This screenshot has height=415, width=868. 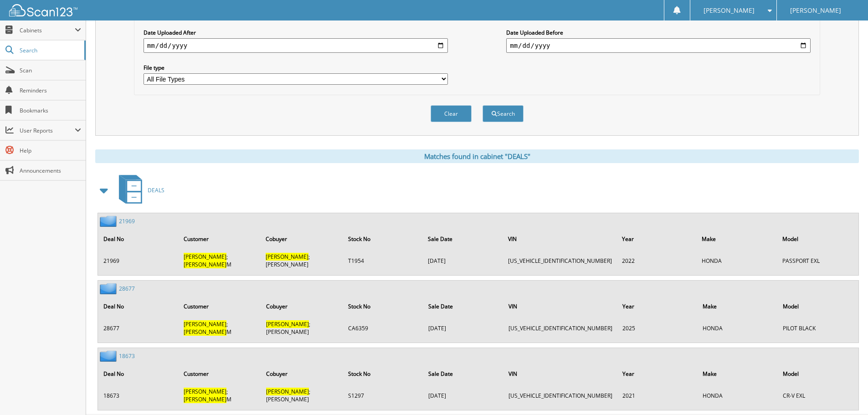 What do you see at coordinates (50, 171) in the screenshot?
I see `span: Announcements` at bounding box center [50, 171].